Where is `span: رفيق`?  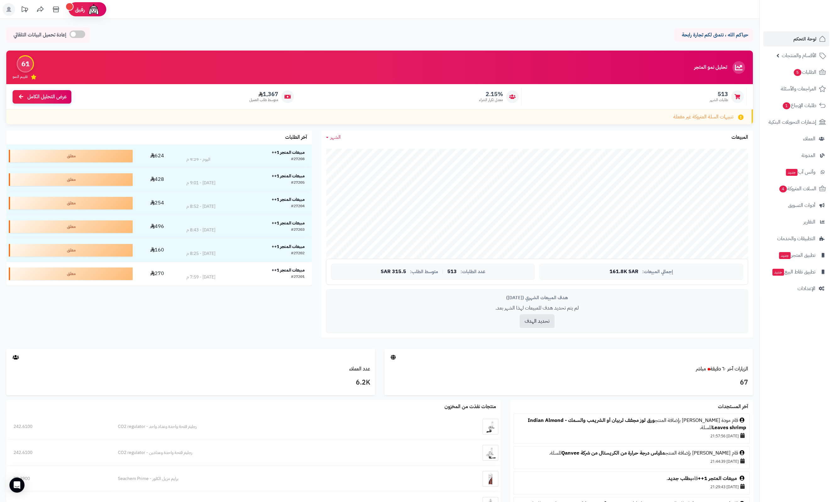
span: رفيق is located at coordinates (80, 9).